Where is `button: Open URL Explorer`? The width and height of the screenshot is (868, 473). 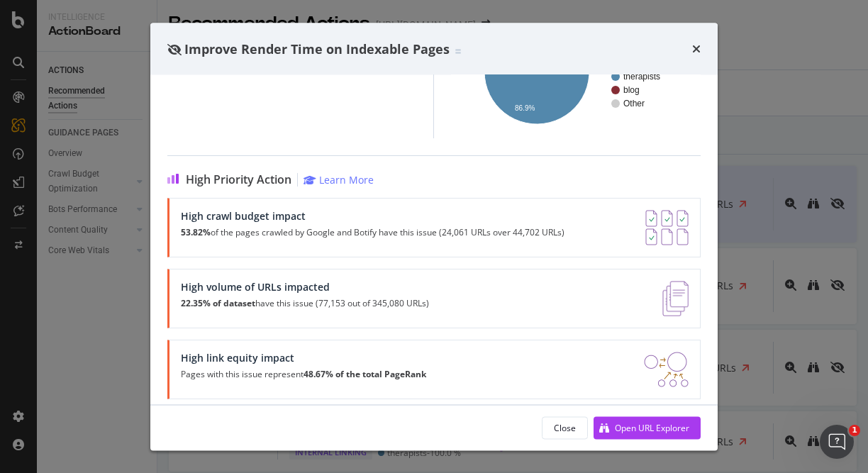 button: Open URL Explorer is located at coordinates (647, 427).